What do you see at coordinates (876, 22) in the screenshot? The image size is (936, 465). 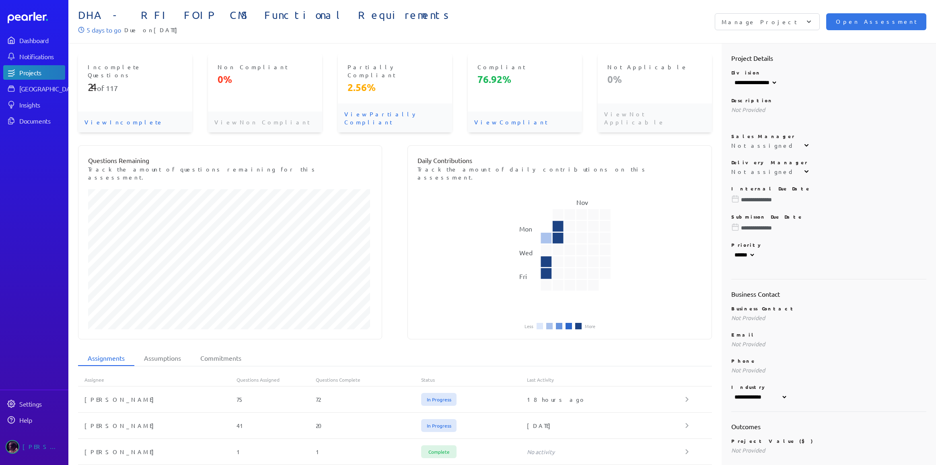 I see `span: Open Assessment` at bounding box center [876, 22].